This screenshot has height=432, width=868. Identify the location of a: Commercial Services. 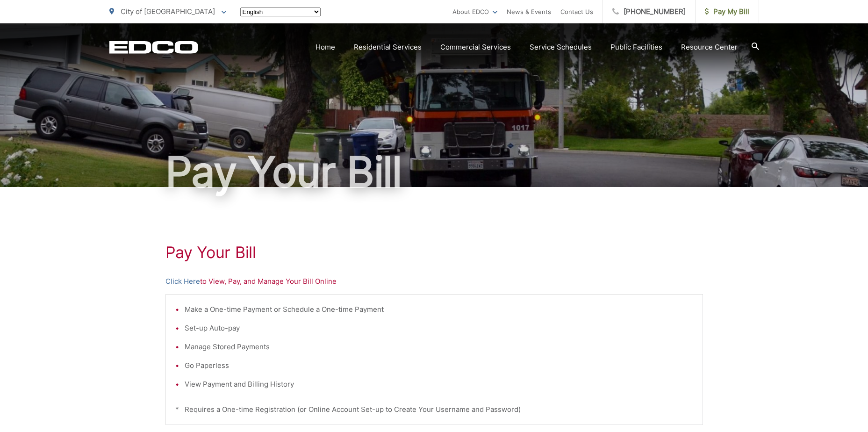
(476, 47).